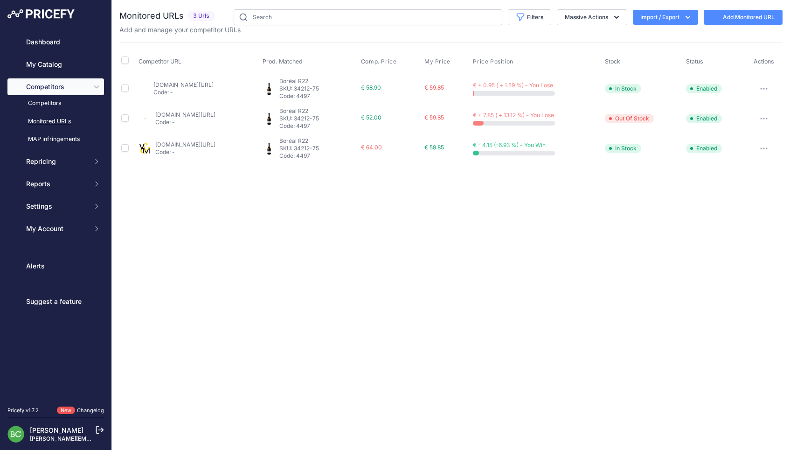  What do you see at coordinates (493, 62) in the screenshot?
I see `span: Price Position` at bounding box center [493, 62].